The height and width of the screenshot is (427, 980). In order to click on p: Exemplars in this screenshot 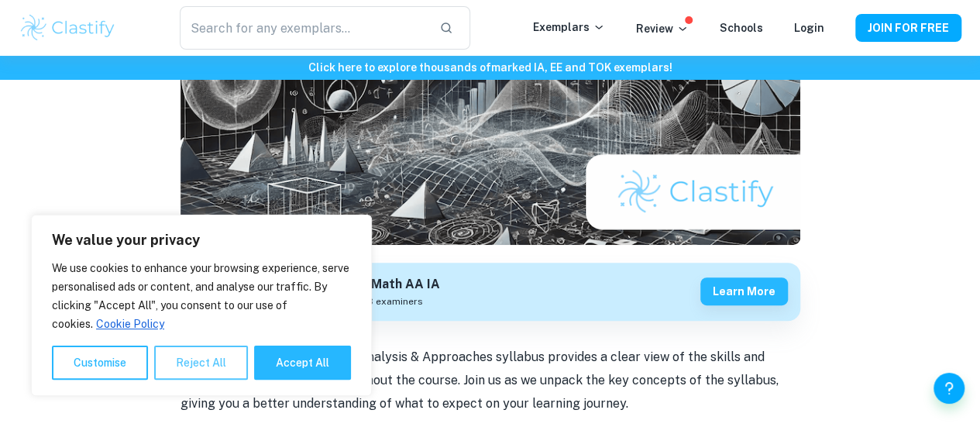, I will do `click(569, 27)`.